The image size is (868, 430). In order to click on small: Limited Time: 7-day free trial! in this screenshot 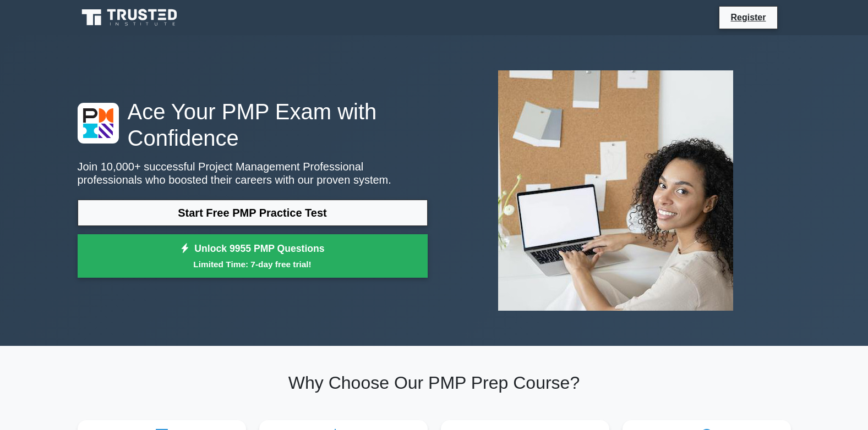, I will do `click(253, 264)`.